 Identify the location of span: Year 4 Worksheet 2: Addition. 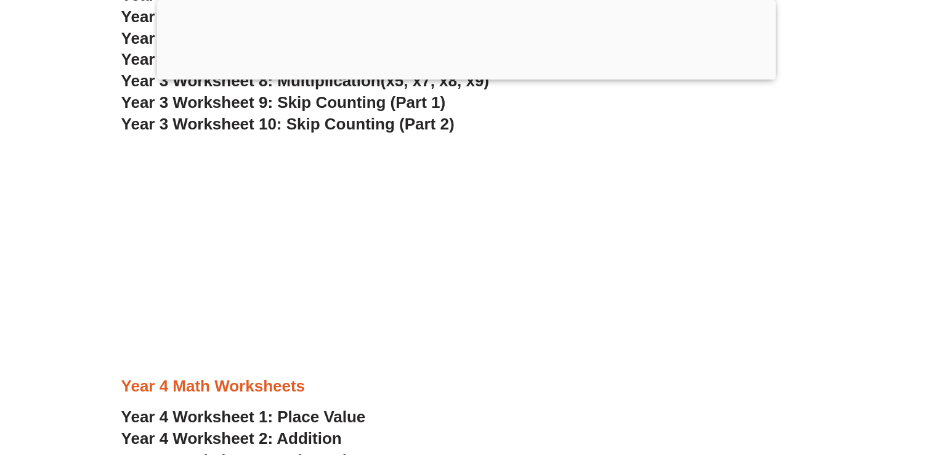
(232, 438).